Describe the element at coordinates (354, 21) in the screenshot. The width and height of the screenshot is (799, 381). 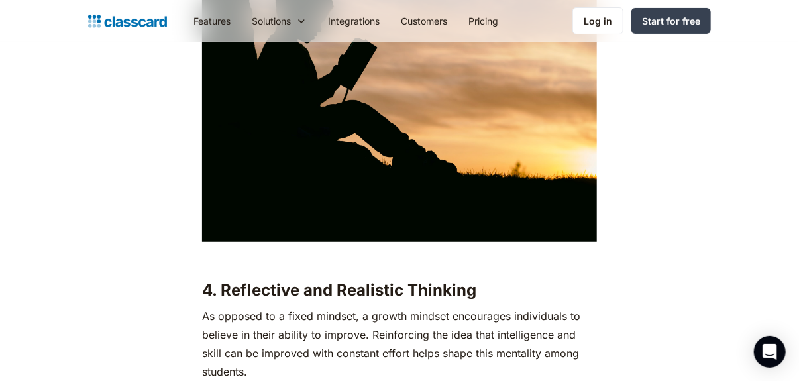
I see `a: Integrations` at that location.